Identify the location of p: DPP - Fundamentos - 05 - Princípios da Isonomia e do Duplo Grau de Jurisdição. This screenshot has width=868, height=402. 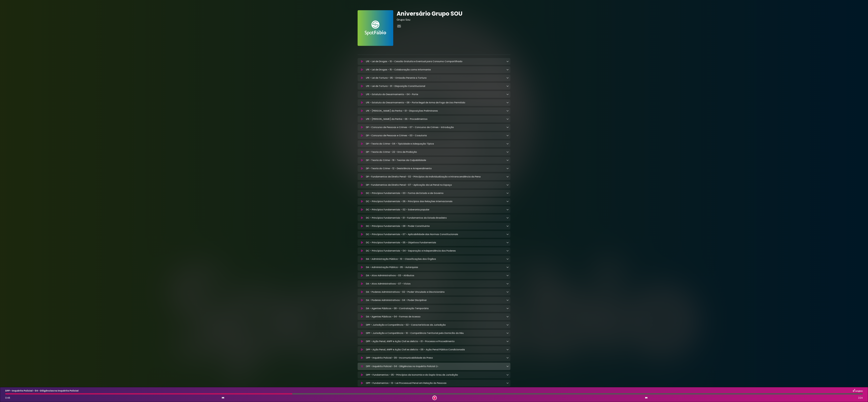
(412, 375).